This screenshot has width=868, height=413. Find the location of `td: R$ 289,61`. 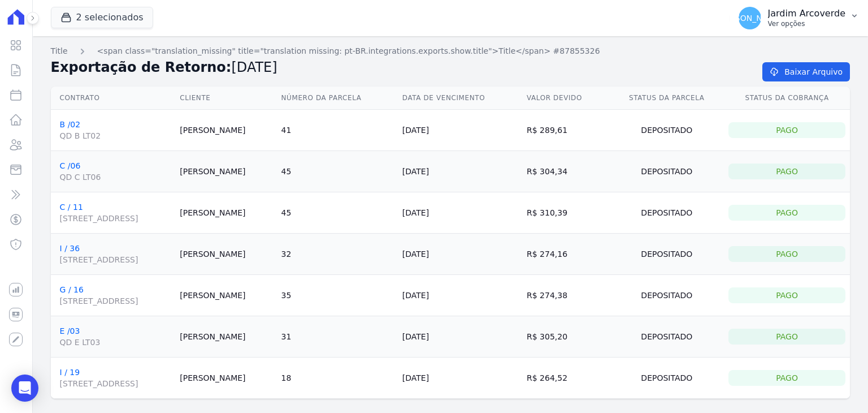

td: R$ 289,61 is located at coordinates (566, 130).